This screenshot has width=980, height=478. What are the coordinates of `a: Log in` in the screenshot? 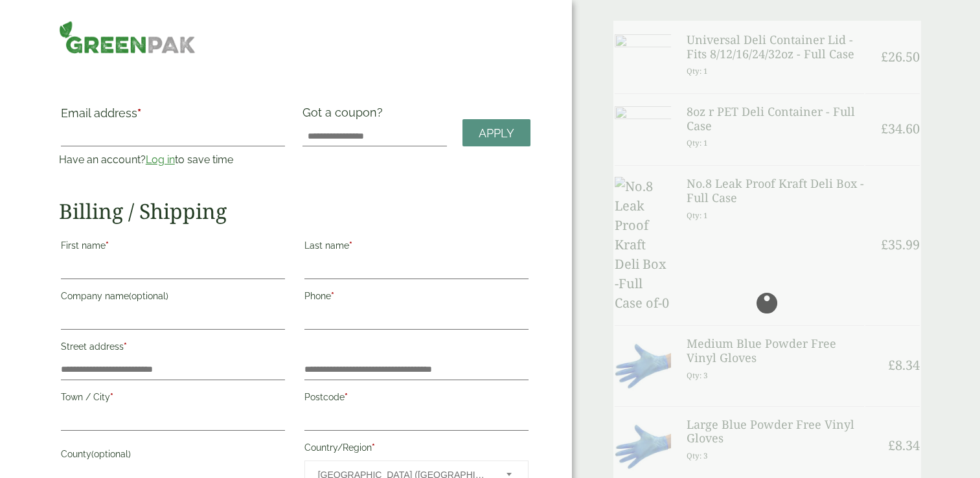 It's located at (160, 159).